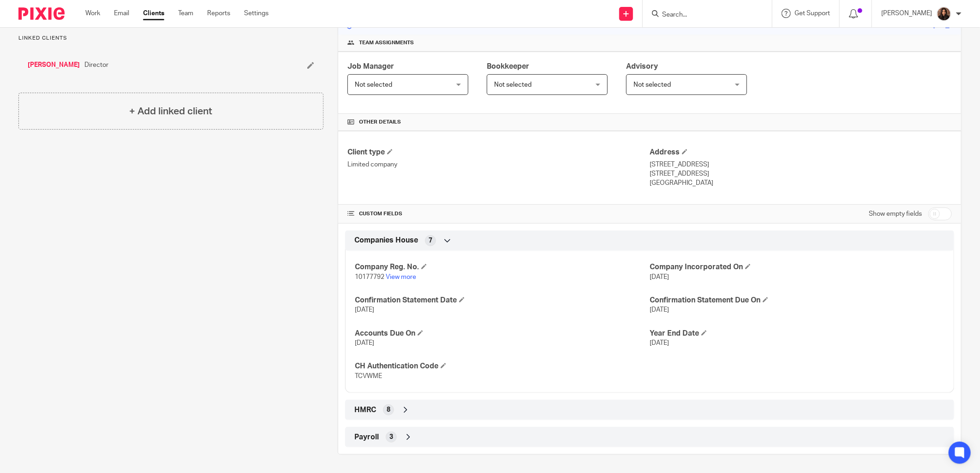  I want to click on h4: Confirmation Statement Date, so click(502, 300).